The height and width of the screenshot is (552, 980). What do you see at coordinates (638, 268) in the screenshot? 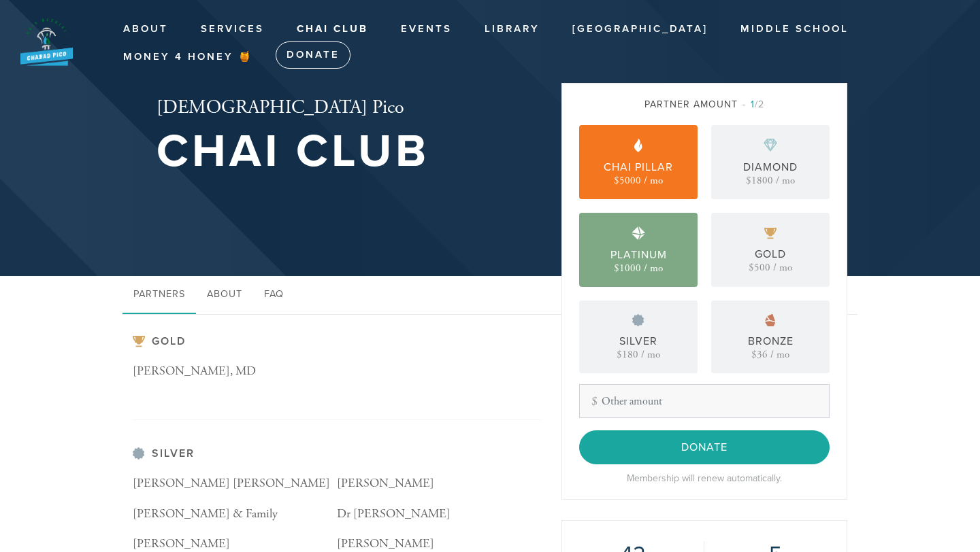
I see `div: $1000 / mo` at bounding box center [638, 268].